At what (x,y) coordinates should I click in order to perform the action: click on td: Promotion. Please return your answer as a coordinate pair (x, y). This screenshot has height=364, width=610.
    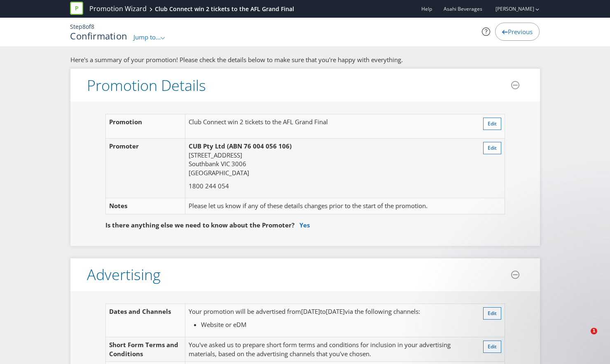
    Looking at the image, I should click on (145, 126).